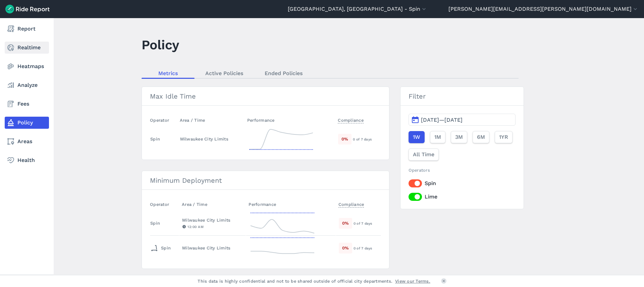  Describe the element at coordinates (27, 123) in the screenshot. I see `a: Policy` at that location.